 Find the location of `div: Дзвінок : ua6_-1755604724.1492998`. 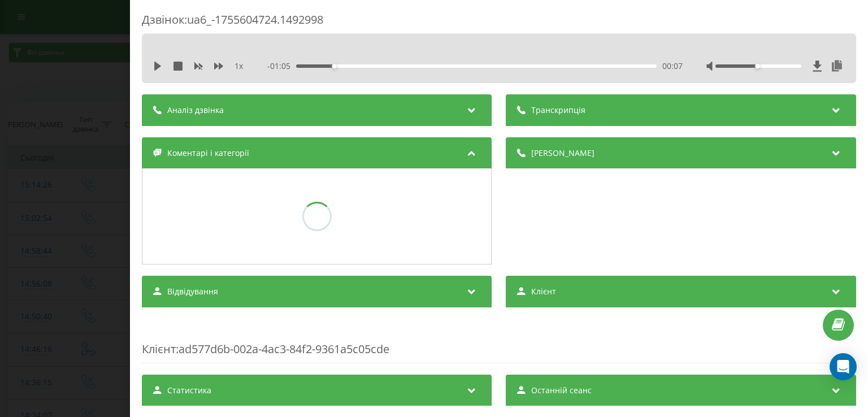

div: Дзвінок : ua6_-1755604724.1492998 is located at coordinates (499, 23).